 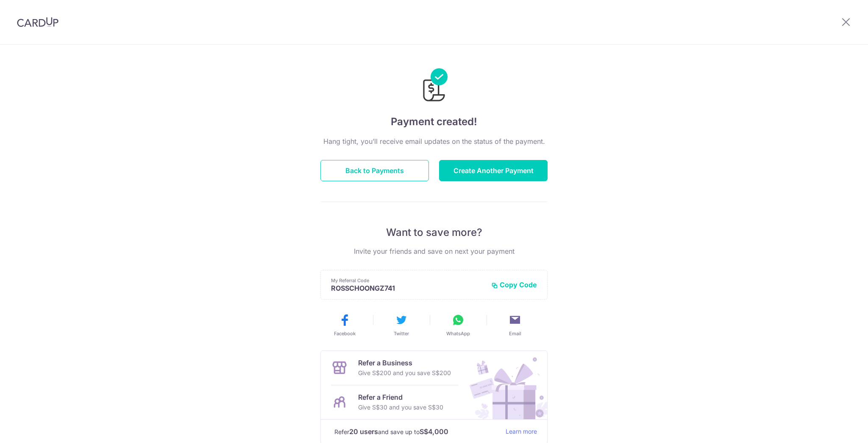 What do you see at coordinates (408, 288) in the screenshot?
I see `p: ROSSCHOONGZ741` at bounding box center [408, 288].